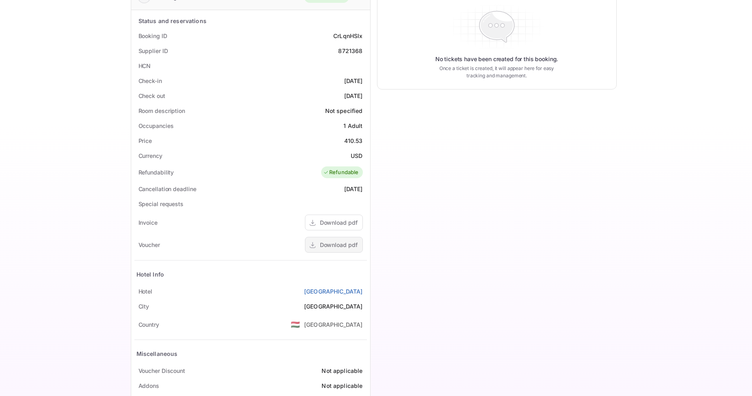 Image resolution: width=752 pixels, height=396 pixels. What do you see at coordinates (156, 172) in the screenshot?
I see `div: Refundability` at bounding box center [156, 172].